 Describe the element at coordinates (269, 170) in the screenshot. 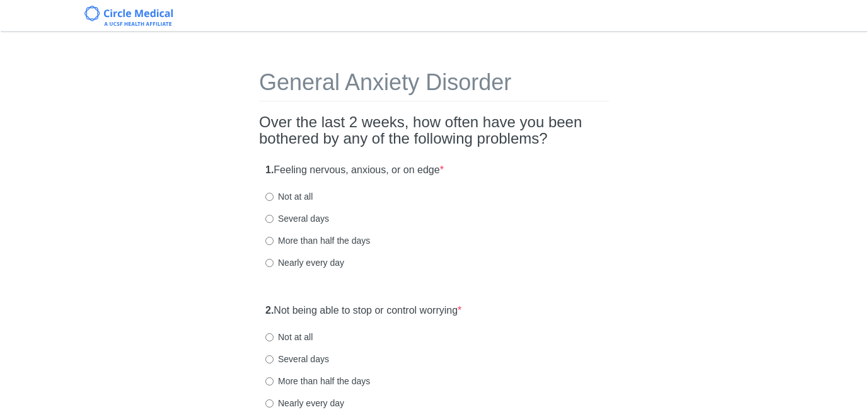

I see `strong: 1.` at that location.